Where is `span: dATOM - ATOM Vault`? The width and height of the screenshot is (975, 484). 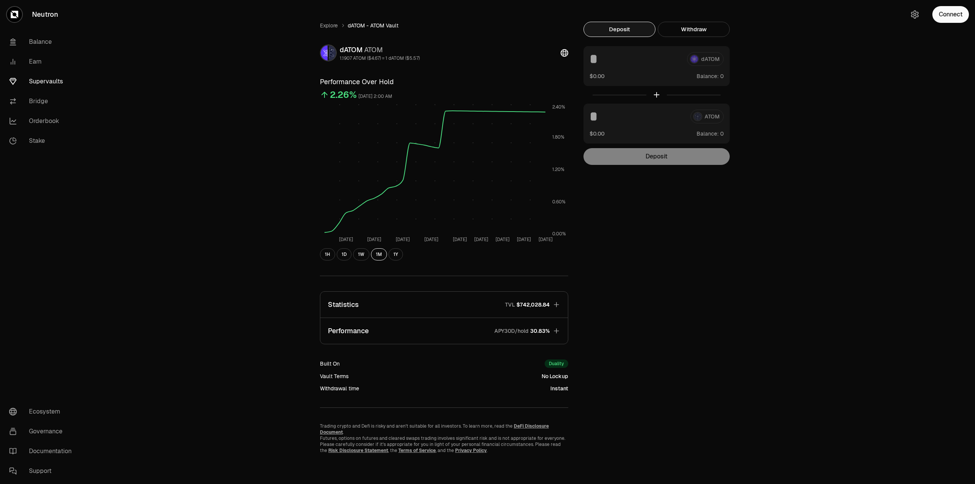 span: dATOM - ATOM Vault is located at coordinates (373, 26).